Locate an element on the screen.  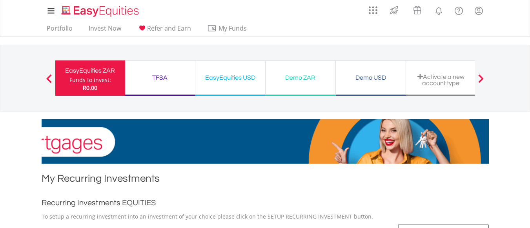
div: Funds to invest: is located at coordinates (90, 80).